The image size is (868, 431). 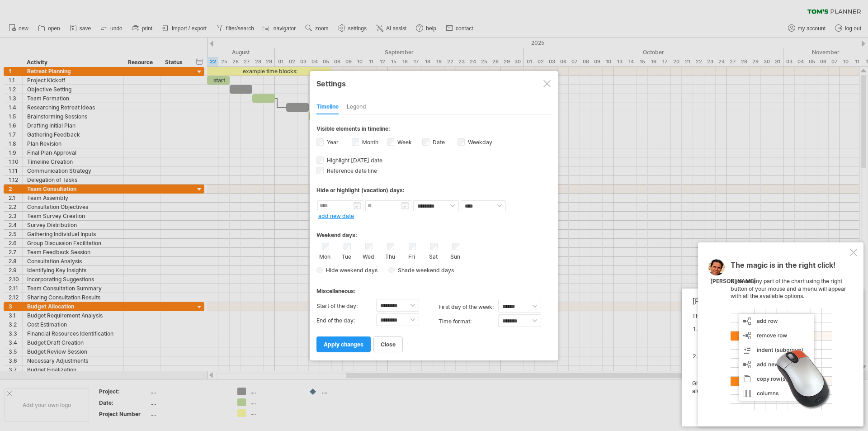 I want to click on label: Wed, so click(x=368, y=256).